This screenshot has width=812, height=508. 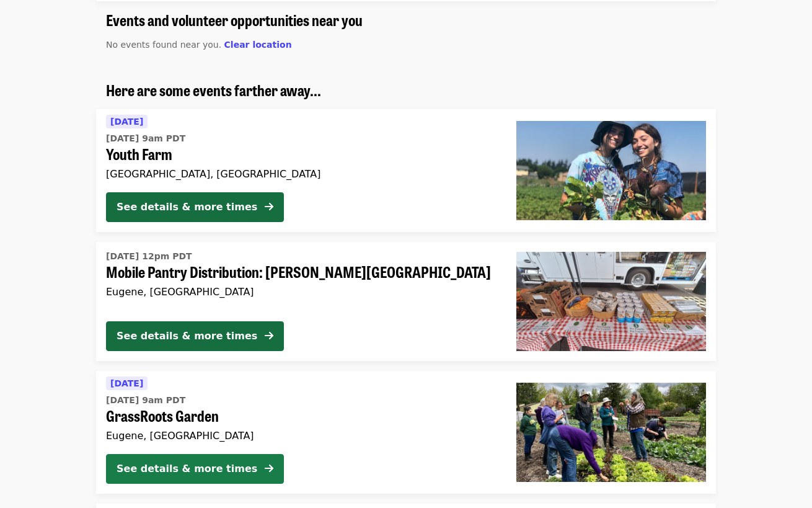 I want to click on span: Clear location, so click(x=258, y=45).